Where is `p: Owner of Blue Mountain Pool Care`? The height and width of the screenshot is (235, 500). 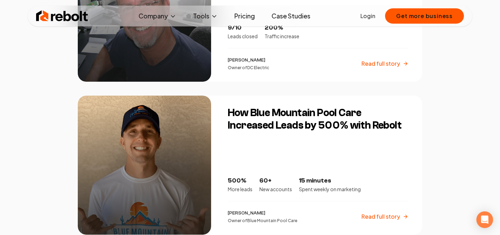 p: Owner of Blue Mountain Pool Care is located at coordinates (263, 221).